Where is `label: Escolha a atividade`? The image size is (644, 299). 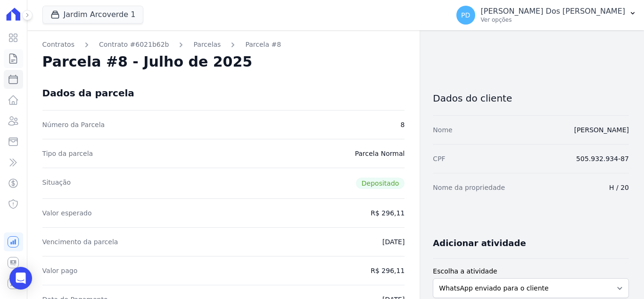 label: Escolha a atividade is located at coordinates (531, 271).